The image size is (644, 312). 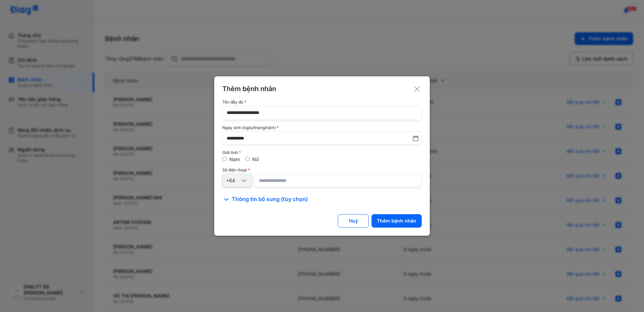 I want to click on div: +84, so click(x=233, y=181).